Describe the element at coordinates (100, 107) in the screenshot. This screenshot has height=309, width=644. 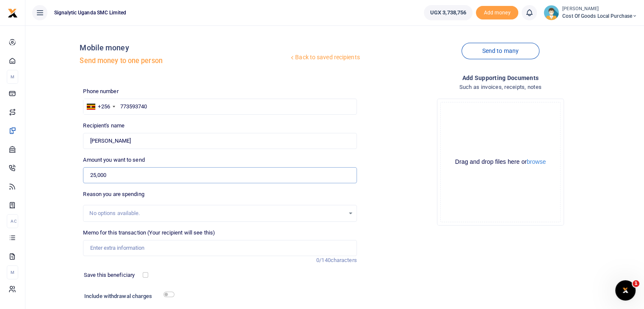
I see `div: Uganda: +256` at that location.